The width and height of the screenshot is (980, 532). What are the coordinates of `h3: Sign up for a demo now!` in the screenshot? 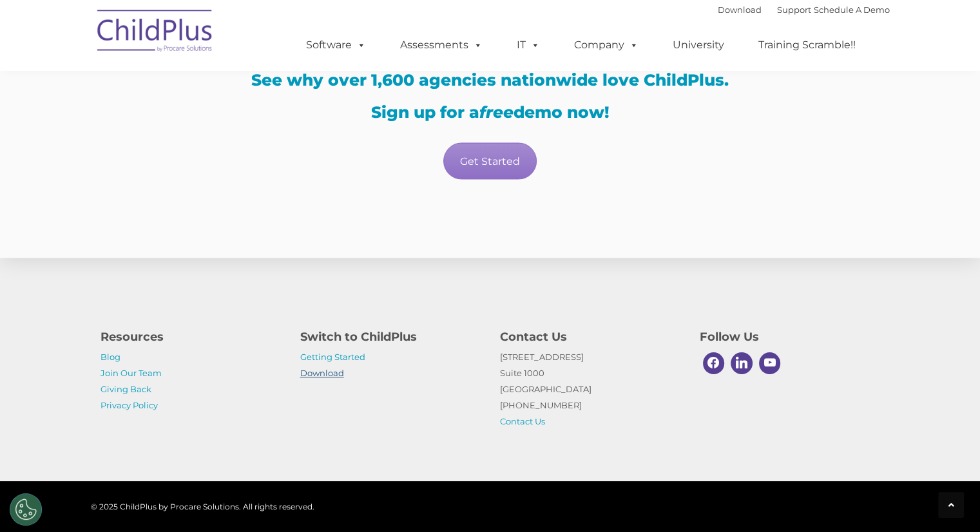 It's located at (490, 112).